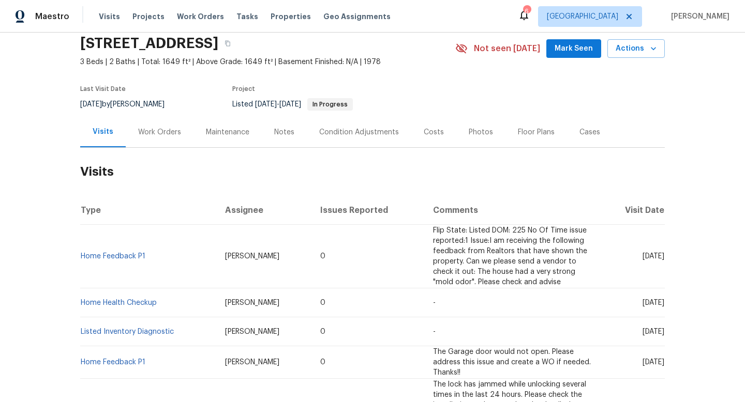 This screenshot has width=745, height=402. I want to click on span: Geo Assignments, so click(357, 17).